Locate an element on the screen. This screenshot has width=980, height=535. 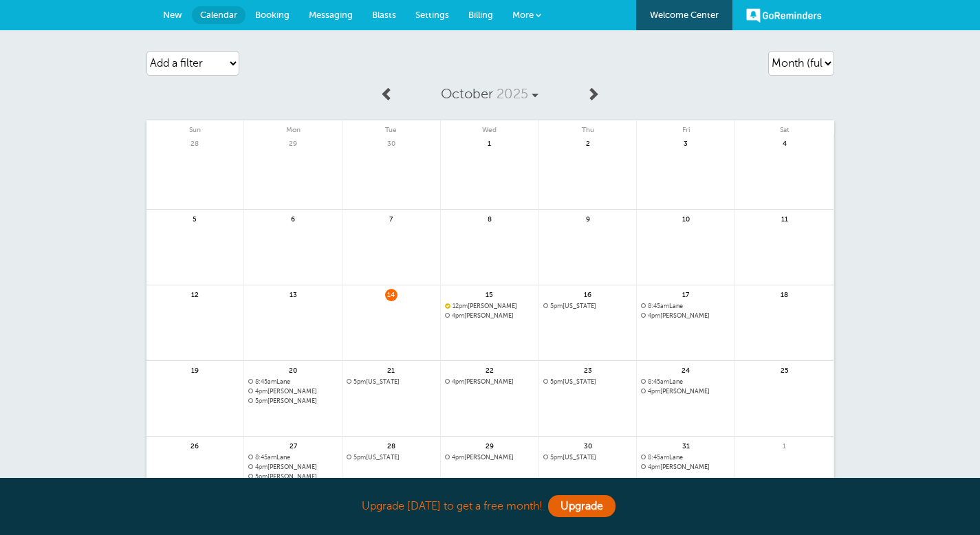
span: 31 is located at coordinates (686, 445).